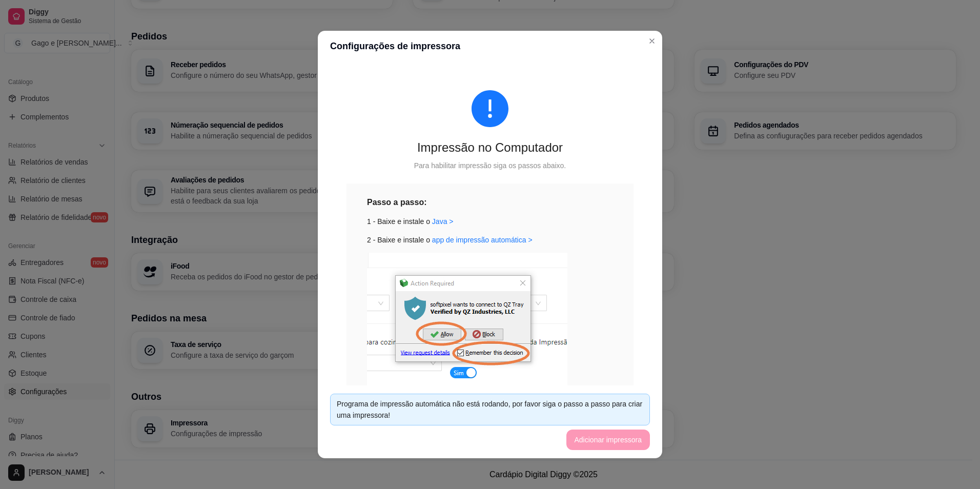  What do you see at coordinates (490, 240) in the screenshot?
I see `div: 2 - Baixe e instale o` at bounding box center [490, 240].